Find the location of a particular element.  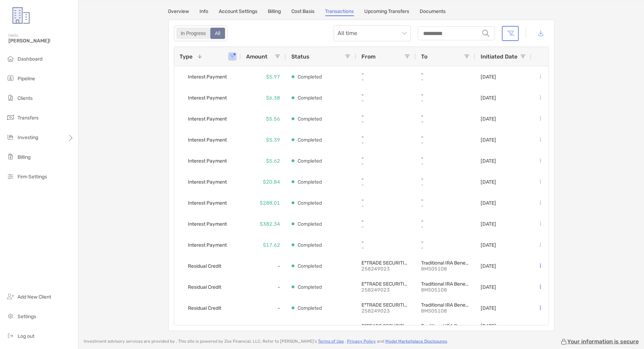

span: To is located at coordinates (424, 56).